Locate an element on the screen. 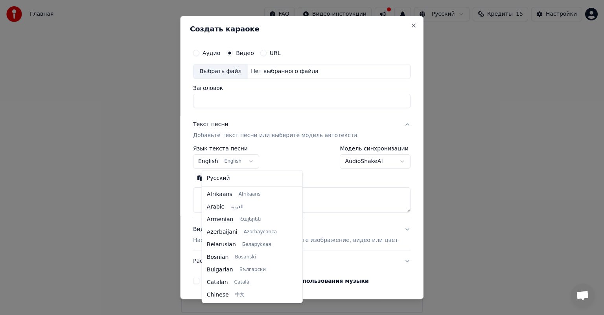  span: Armenian is located at coordinates (220, 220).